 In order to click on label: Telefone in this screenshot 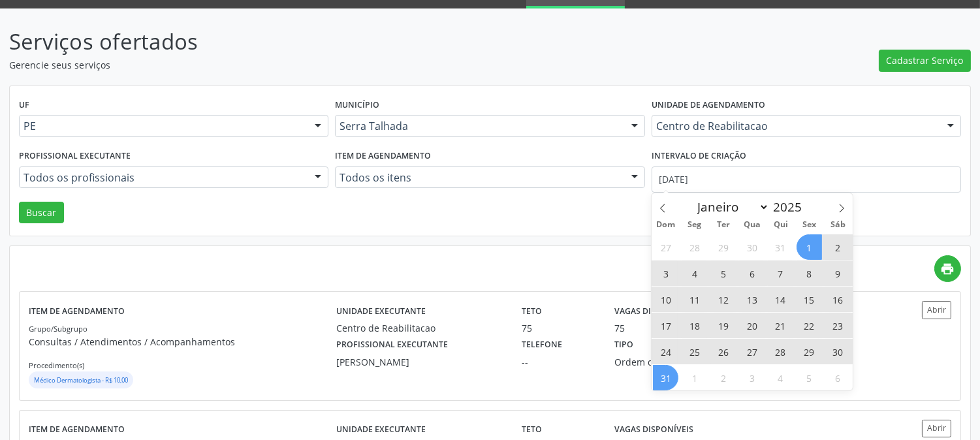, I will do `click(542, 345)`.